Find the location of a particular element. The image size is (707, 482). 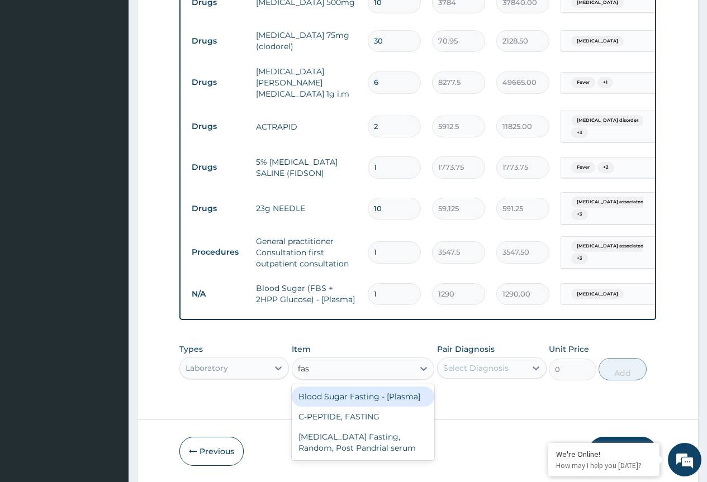

td: General practitioner Consultation first outpatient consultation is located at coordinates (306, 253).